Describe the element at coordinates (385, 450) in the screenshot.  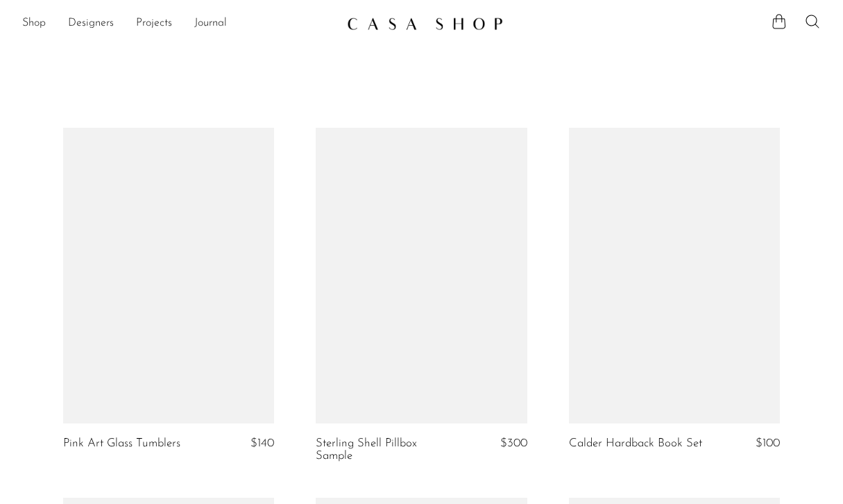
I see `a: Sterling Shell Pillbox Sample` at that location.